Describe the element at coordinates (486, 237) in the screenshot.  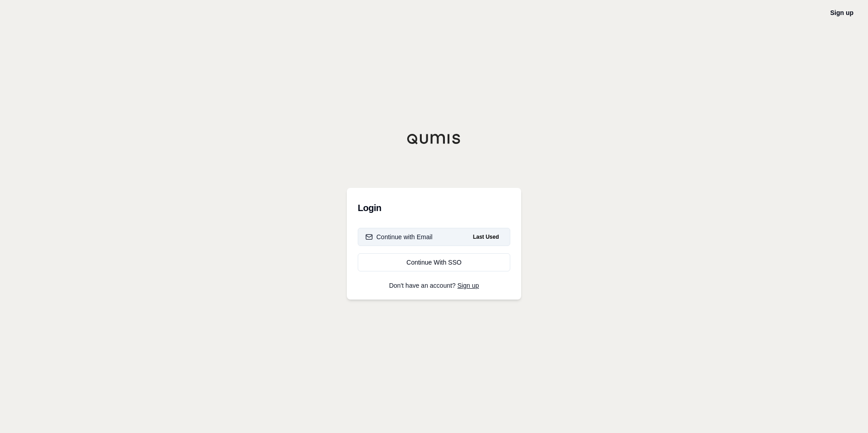
I see `span: Last Used` at that location.